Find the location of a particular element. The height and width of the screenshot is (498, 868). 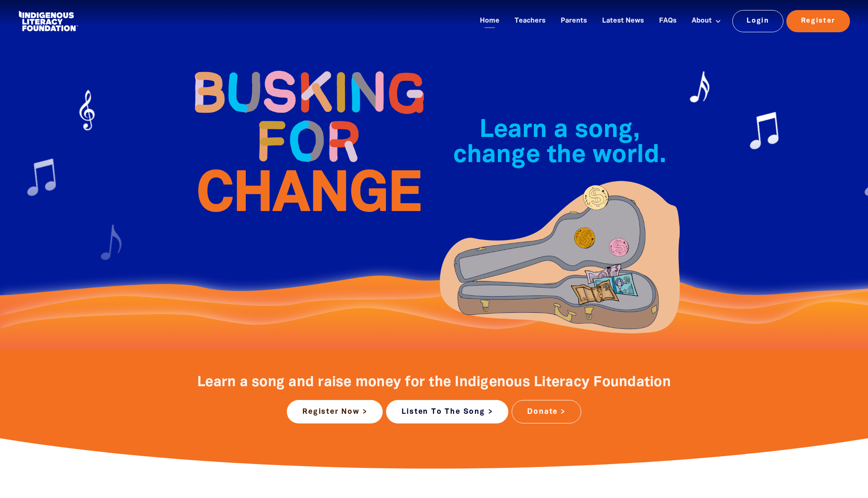

span: Learn a song, change the world. is located at coordinates (560, 143).